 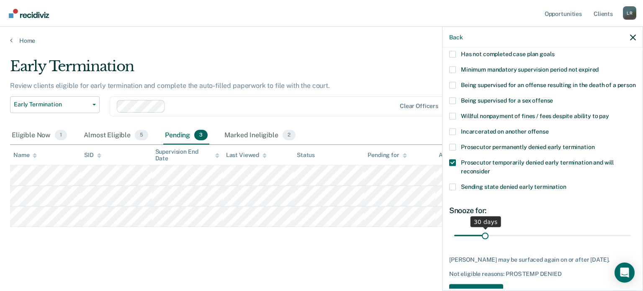 What do you see at coordinates (387, 155) in the screenshot?
I see `div: Pending for` at bounding box center [387, 155].